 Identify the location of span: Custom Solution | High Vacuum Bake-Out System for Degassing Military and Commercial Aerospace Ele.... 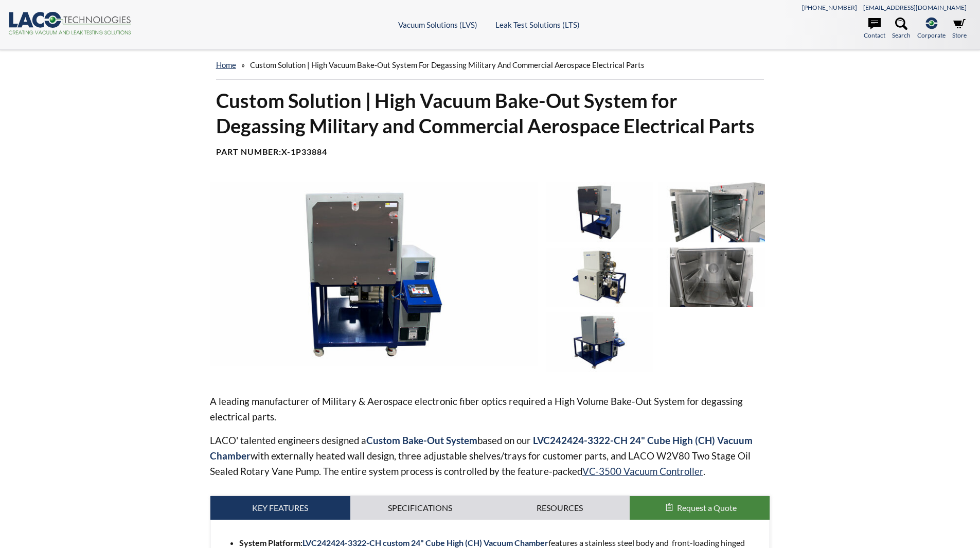
(447, 65).